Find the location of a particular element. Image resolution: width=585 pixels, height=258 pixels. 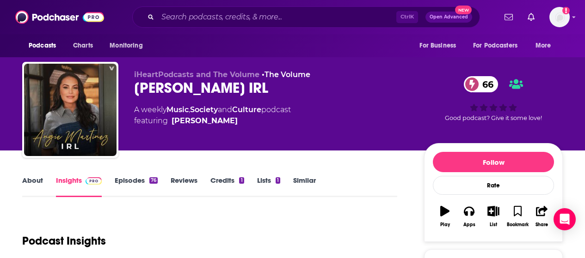

a: Lists1 is located at coordinates (269, 187).